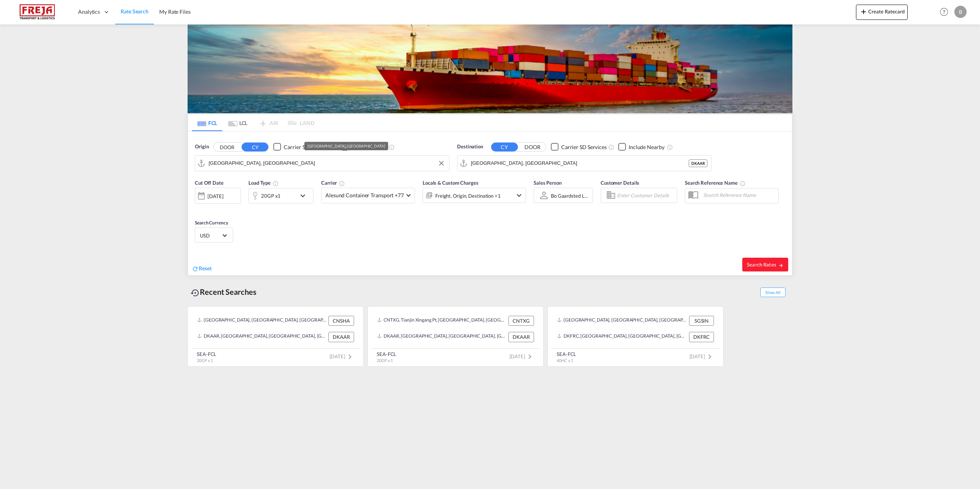 Image resolution: width=980 pixels, height=489 pixels. What do you see at coordinates (322, 163) in the screenshot?
I see `md-input-container: Shanghai, CNSHA` at bounding box center [322, 163].